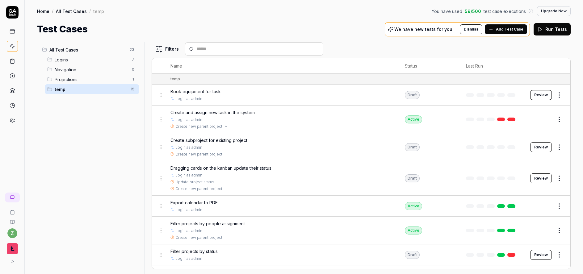 The width and height of the screenshot is (583, 274). Describe the element at coordinates (361, 95) in the screenshot. I see `tr: Book equipment for taskLogin as adminDraftReview` at that location.